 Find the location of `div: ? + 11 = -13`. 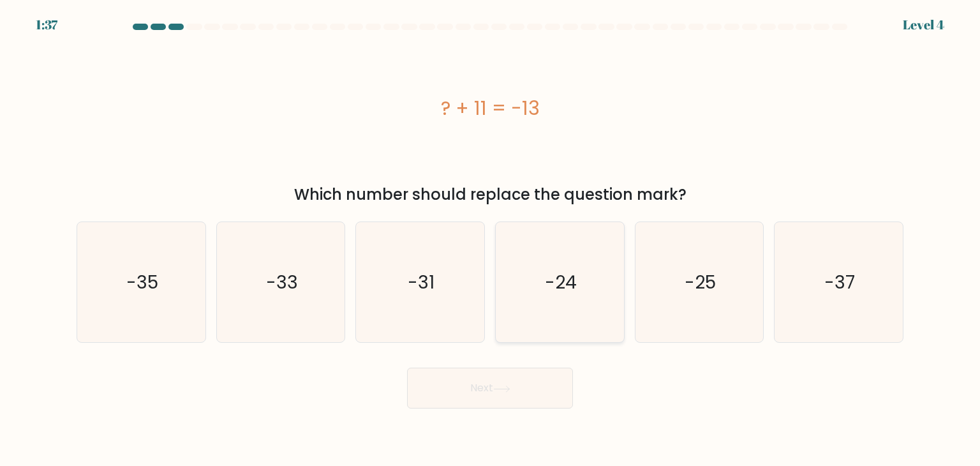

div: ? + 11 = -13 is located at coordinates (490, 108).